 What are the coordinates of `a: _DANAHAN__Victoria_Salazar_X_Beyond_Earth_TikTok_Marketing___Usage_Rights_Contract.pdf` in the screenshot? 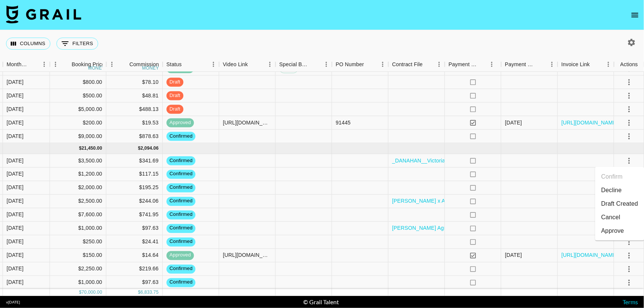 It's located at (511, 161).